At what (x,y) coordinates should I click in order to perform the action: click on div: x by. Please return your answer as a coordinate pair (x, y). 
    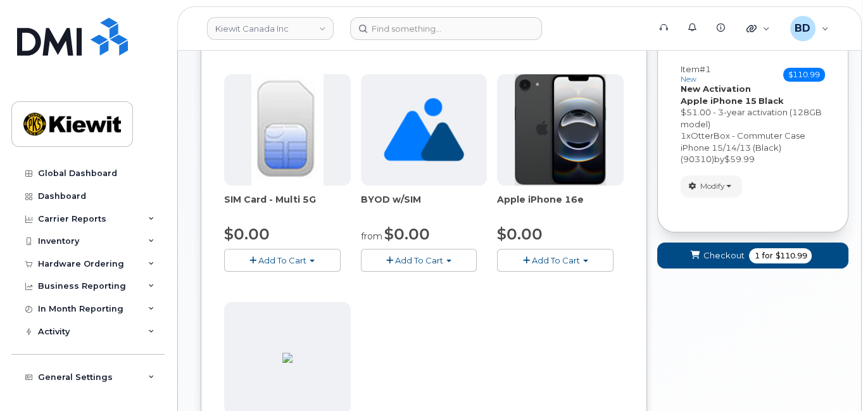
    Looking at the image, I should click on (753, 148).